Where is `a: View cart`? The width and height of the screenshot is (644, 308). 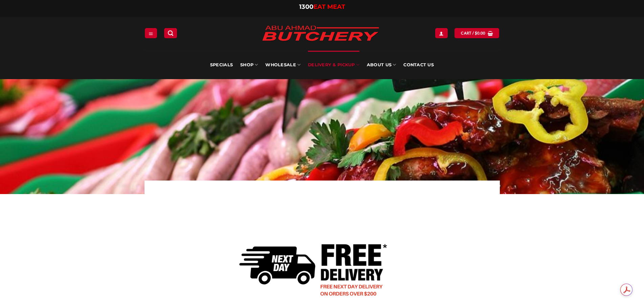
a: View cart is located at coordinates (477, 33).